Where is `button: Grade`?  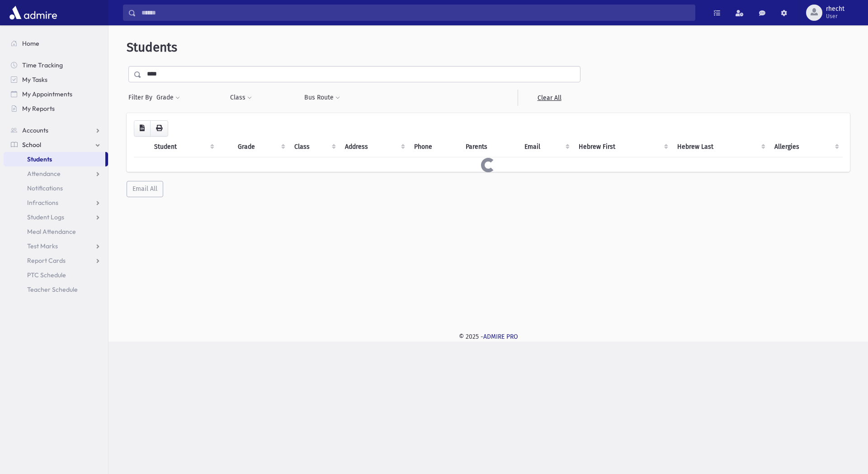 button: Grade is located at coordinates (168, 98).